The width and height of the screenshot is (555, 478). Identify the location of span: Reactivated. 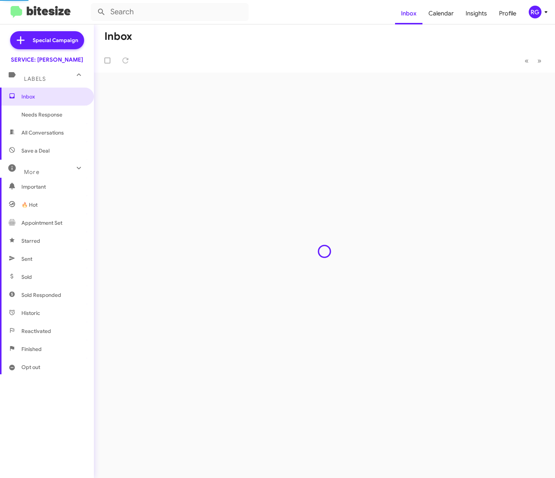
(36, 331).